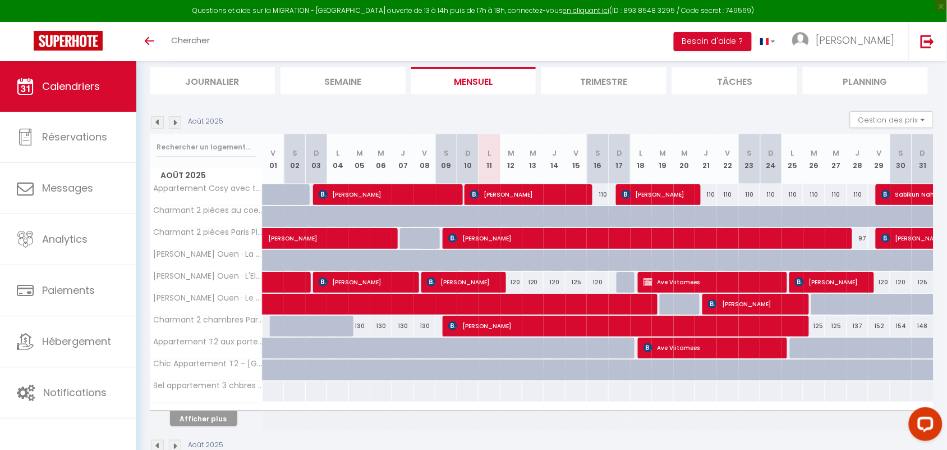 Image resolution: width=947 pixels, height=450 pixels. What do you see at coordinates (212, 80) in the screenshot?
I see `li: Journalier` at bounding box center [212, 80].